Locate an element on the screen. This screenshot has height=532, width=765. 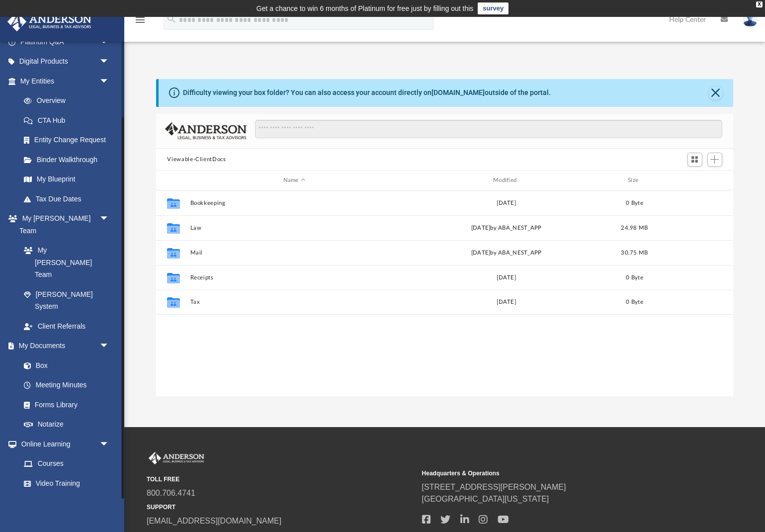
a: Online Learningarrow_drop_down is located at coordinates (63, 444).